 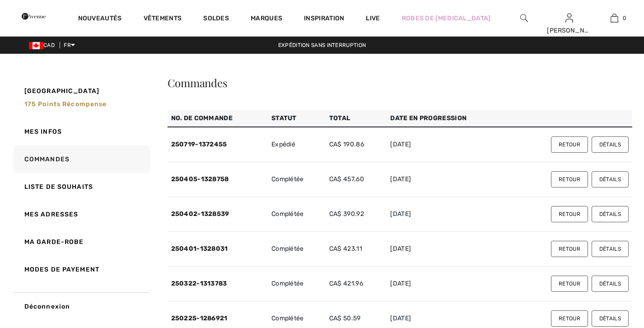 I want to click on th: No. de Commande, so click(x=218, y=119).